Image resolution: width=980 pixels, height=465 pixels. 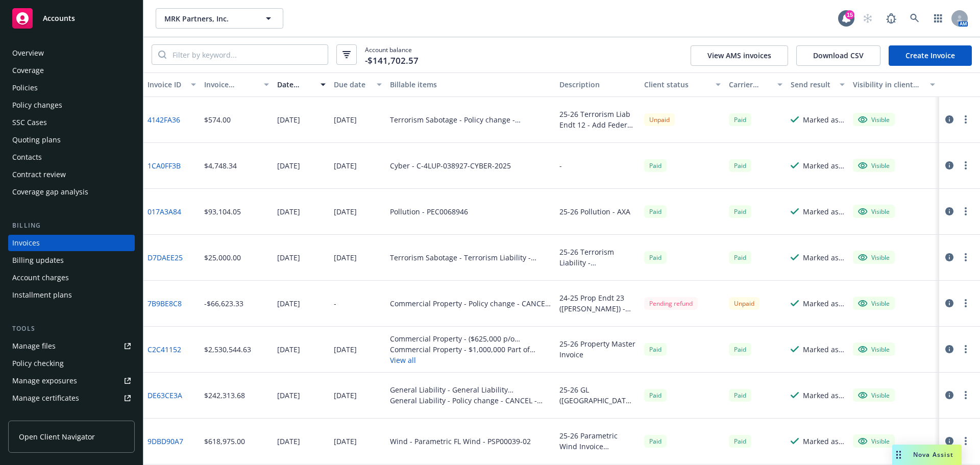 I want to click on a: Overview, so click(x=72, y=53).